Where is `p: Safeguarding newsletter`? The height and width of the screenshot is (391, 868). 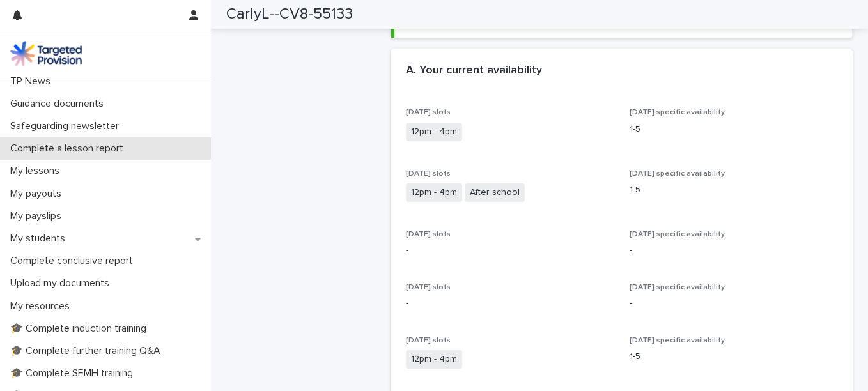
p: Safeguarding newsletter is located at coordinates (67, 126).